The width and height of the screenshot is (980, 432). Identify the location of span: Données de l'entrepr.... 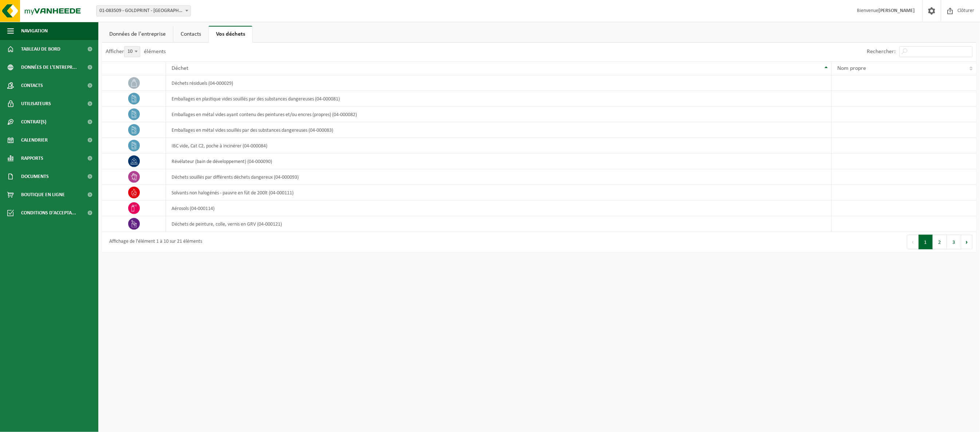
(49, 67).